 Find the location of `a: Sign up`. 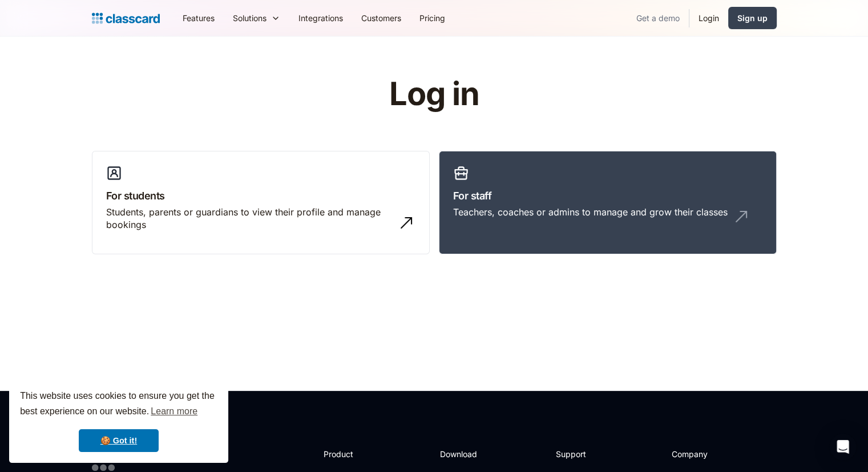

a: Sign up is located at coordinates (752, 18).